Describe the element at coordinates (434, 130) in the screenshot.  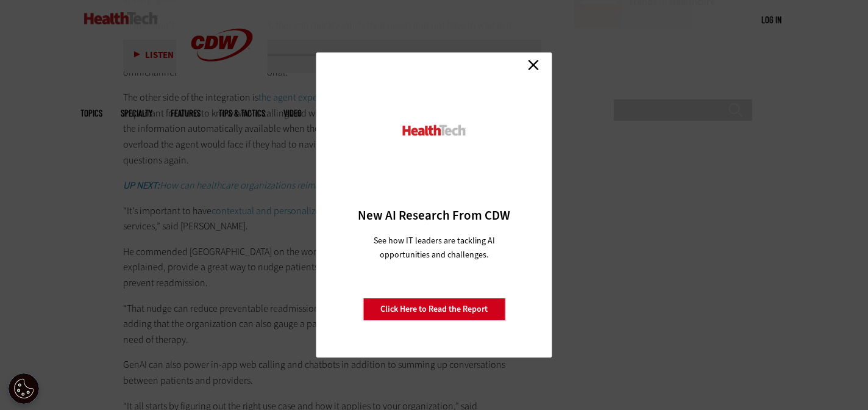
I see `img: HealthTech_0.png` at that location.